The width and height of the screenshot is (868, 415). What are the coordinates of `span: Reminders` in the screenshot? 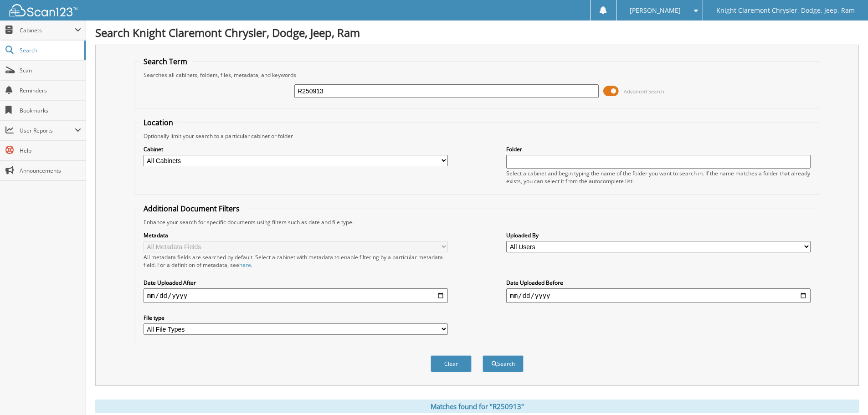 It's located at (50, 90).